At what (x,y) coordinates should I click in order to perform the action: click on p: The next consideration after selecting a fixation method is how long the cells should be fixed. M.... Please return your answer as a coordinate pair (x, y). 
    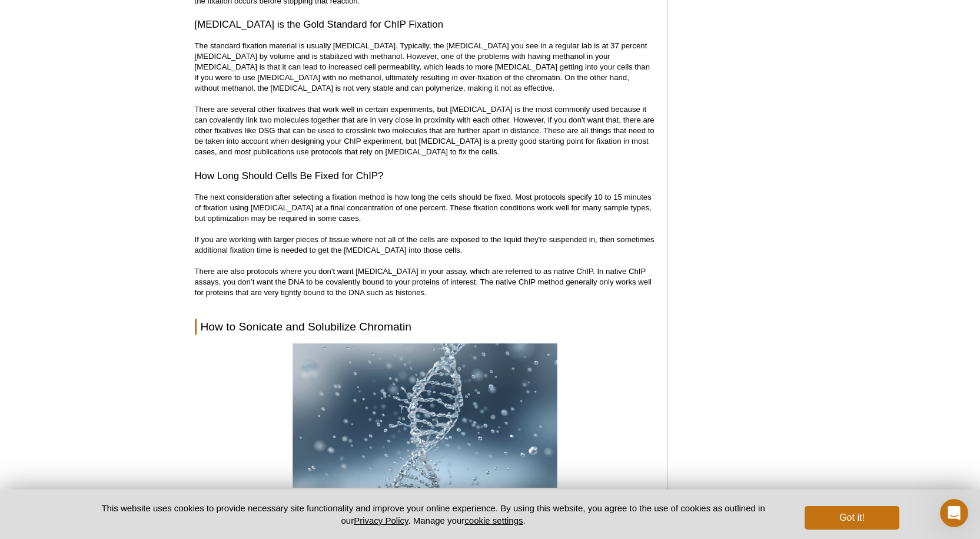
    Looking at the image, I should click on (425, 245).